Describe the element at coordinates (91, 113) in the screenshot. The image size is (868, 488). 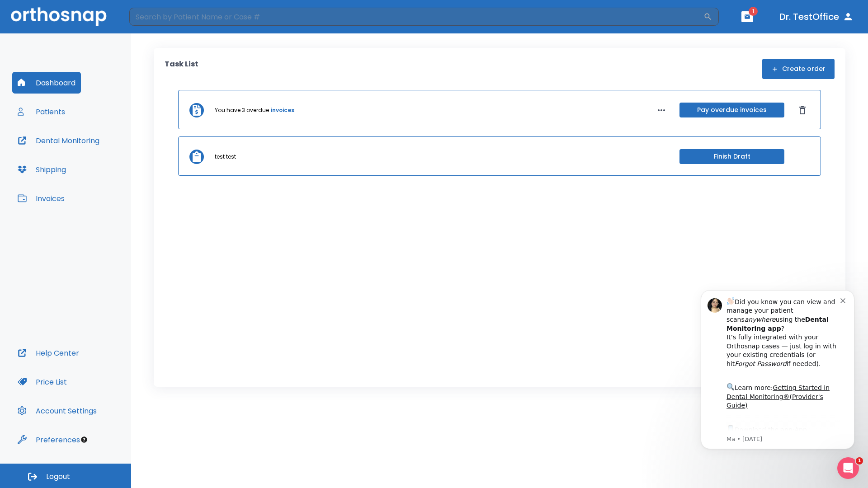
I see `a: Getting Started in Dental Monitoring` at that location.